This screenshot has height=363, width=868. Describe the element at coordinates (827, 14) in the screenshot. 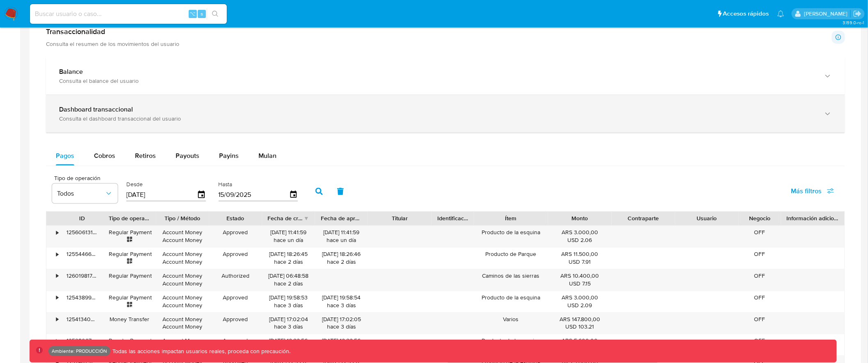

I see `p: diego.assum@mercadolibre.com` at that location.